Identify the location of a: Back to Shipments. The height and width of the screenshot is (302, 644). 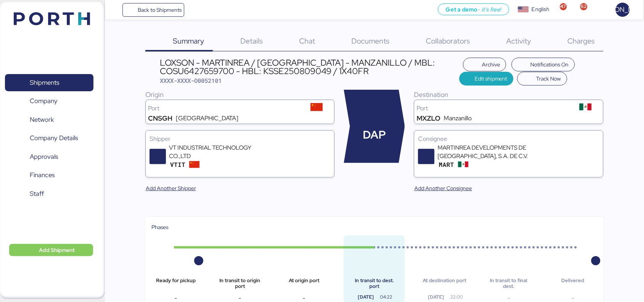
(153, 10).